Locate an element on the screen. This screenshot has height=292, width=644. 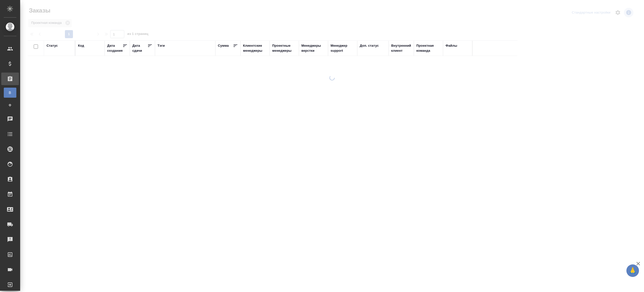
div: Проектные менеджеры is located at coordinates (284, 48).